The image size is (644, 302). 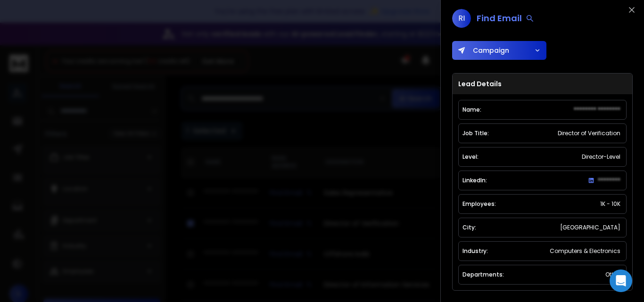 What do you see at coordinates (479, 204) in the screenshot?
I see `p: Employees:` at bounding box center [479, 204].